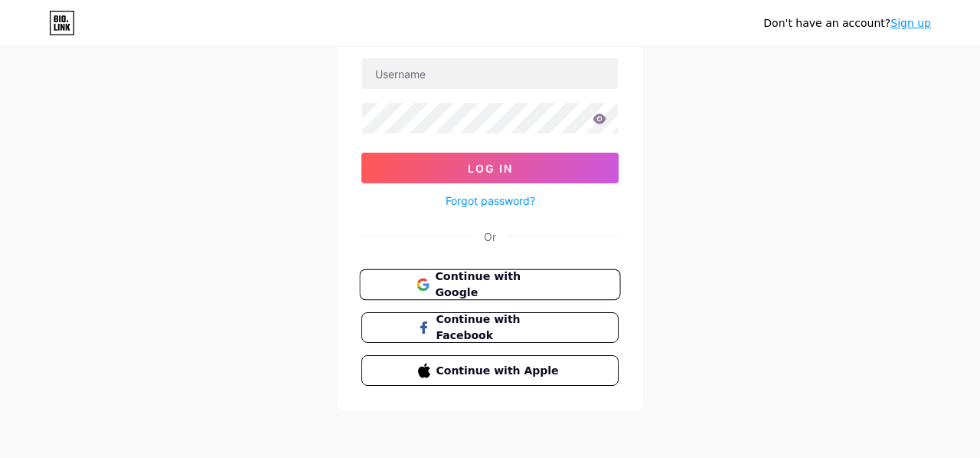  Describe the element at coordinates (490, 327) in the screenshot. I see `a: Continue with Facebook` at that location.